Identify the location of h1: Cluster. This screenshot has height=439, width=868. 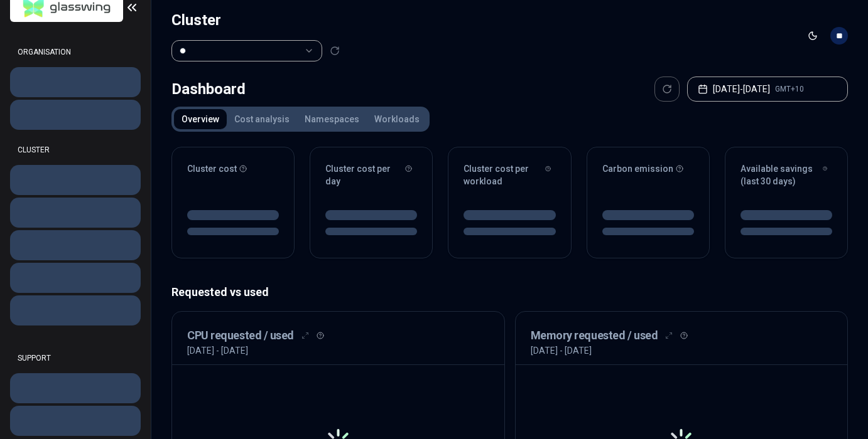
(256, 20).